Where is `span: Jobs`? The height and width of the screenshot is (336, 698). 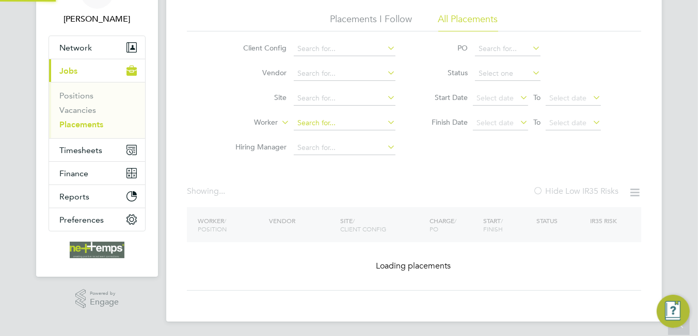 span: Jobs is located at coordinates (68, 71).